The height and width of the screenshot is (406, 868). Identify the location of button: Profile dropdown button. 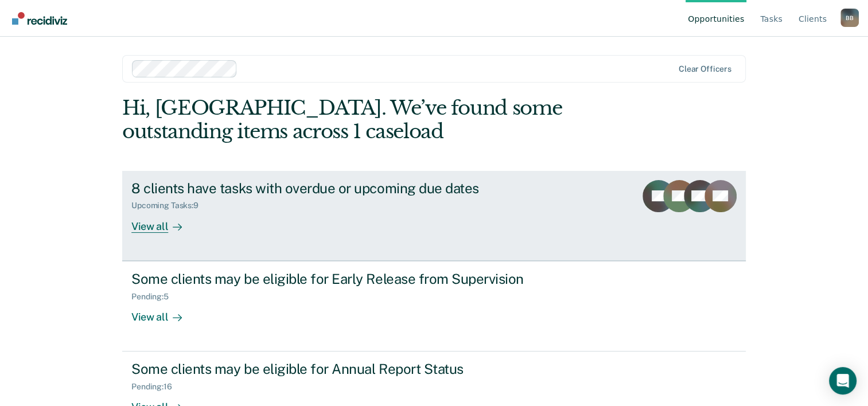
(849, 18).